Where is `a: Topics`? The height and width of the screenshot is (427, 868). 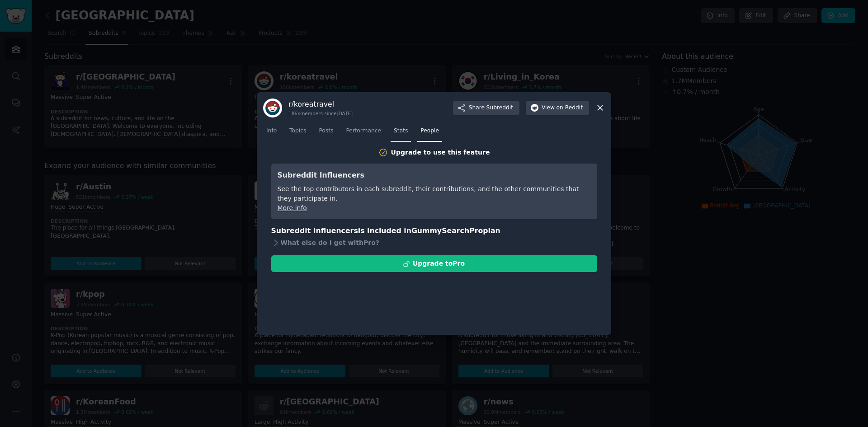 a: Topics is located at coordinates (297, 133).